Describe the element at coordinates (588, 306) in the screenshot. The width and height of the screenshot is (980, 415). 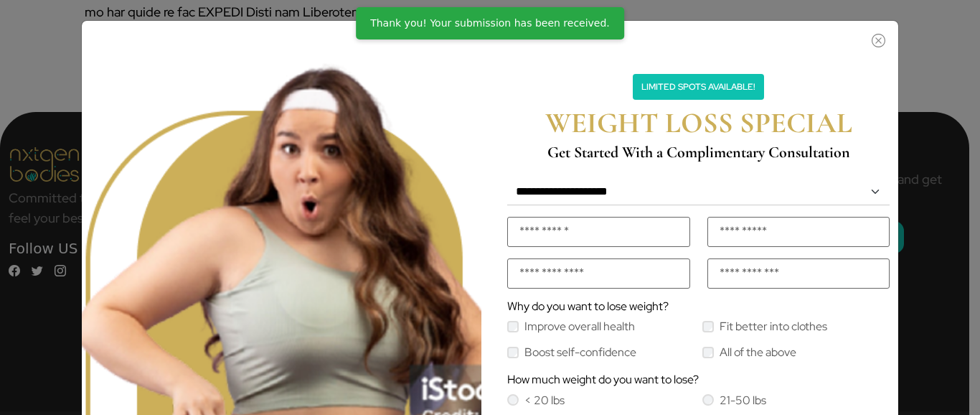
I see `label: Why do you want to lose weight?` at that location.